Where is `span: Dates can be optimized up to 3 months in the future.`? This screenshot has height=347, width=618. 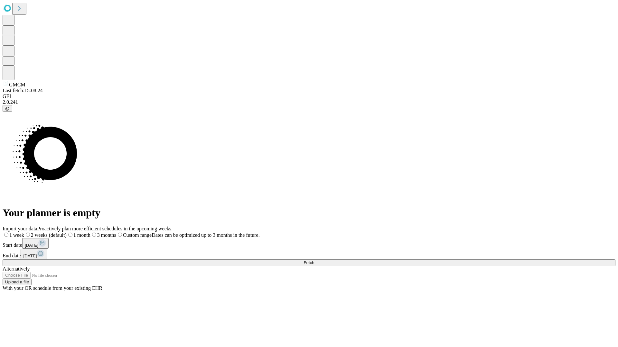
span: Dates can be optimized up to 3 months in the future. is located at coordinates (205, 235).